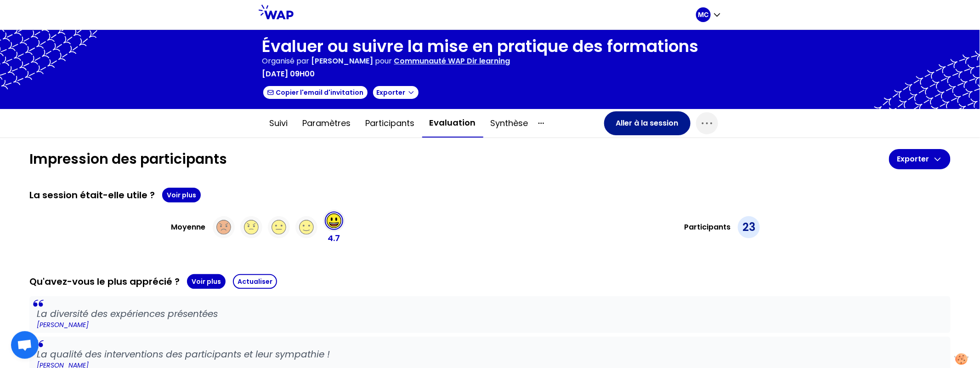 This screenshot has width=980, height=368. What do you see at coordinates (453, 123) in the screenshot?
I see `button: Evaluation` at bounding box center [453, 123].